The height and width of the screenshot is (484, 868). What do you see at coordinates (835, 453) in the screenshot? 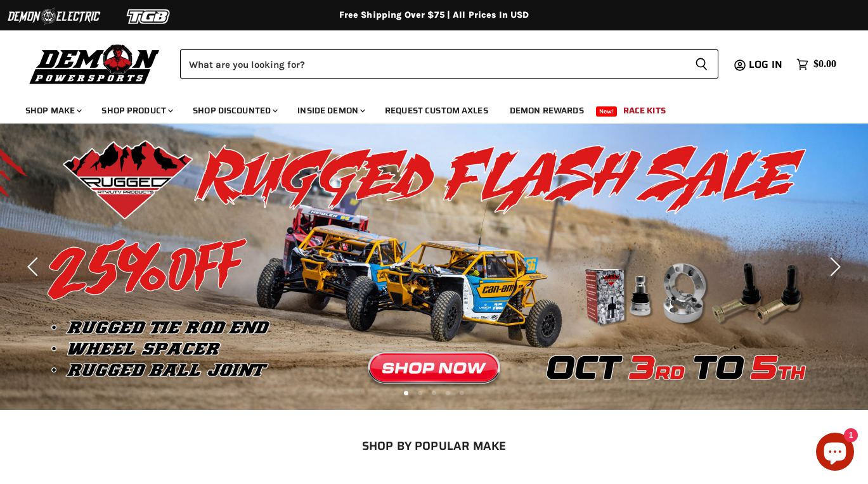
I see `inbox-online-store-chat: Shopify online store chat` at bounding box center [835, 453].